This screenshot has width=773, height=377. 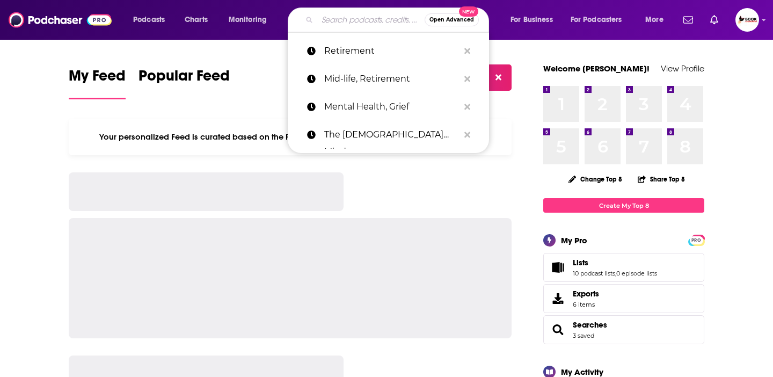 What do you see at coordinates (391, 79) in the screenshot?
I see `p: Mid-life, Retirement` at bounding box center [391, 79].